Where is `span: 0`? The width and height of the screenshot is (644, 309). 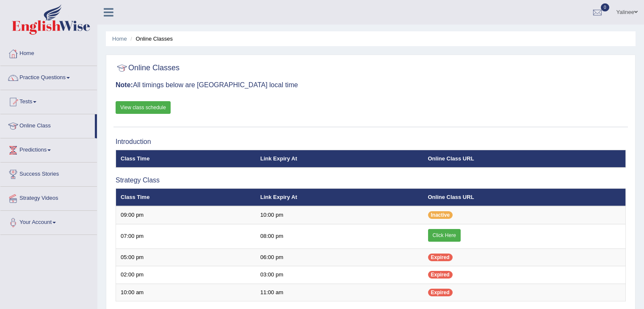 span: 0 is located at coordinates (605, 7).